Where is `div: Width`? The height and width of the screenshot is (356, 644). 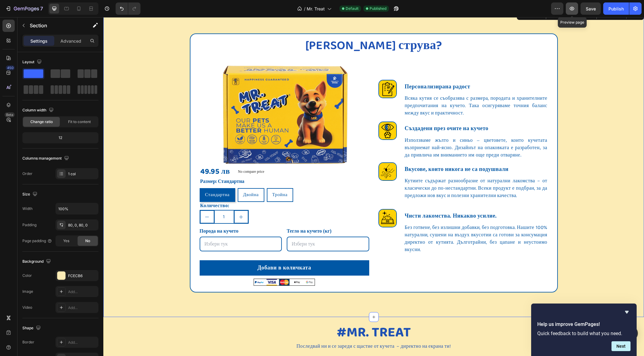
div: Width is located at coordinates (27, 209).